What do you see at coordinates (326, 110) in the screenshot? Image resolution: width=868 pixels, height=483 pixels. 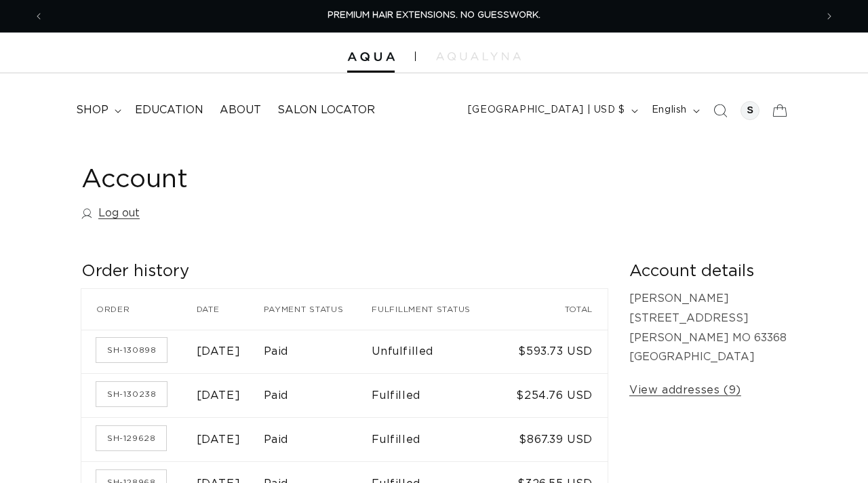 I see `a: Salon Locator` at bounding box center [326, 110].